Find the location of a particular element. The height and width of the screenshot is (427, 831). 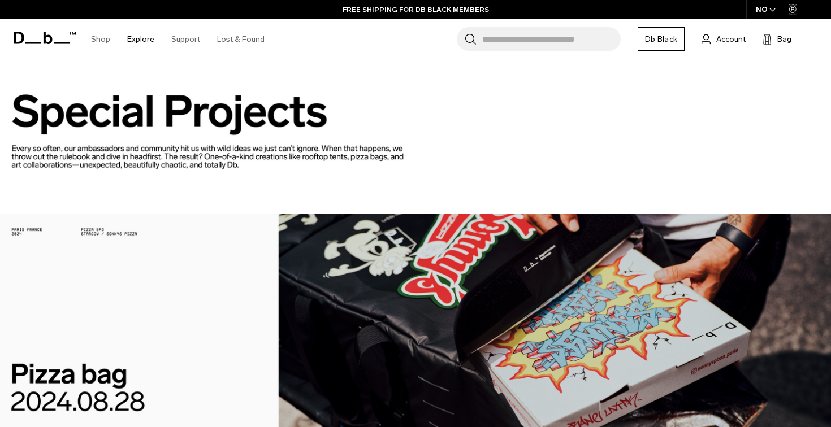

a: FREE SHIPPING FOR DB BLACK MEMBERS is located at coordinates (416, 10).